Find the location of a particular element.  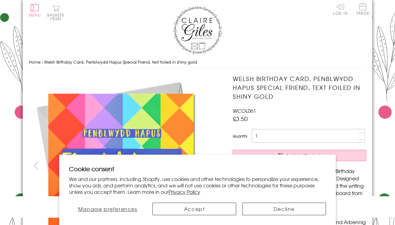

button: Menu is located at coordinates (35, 10).